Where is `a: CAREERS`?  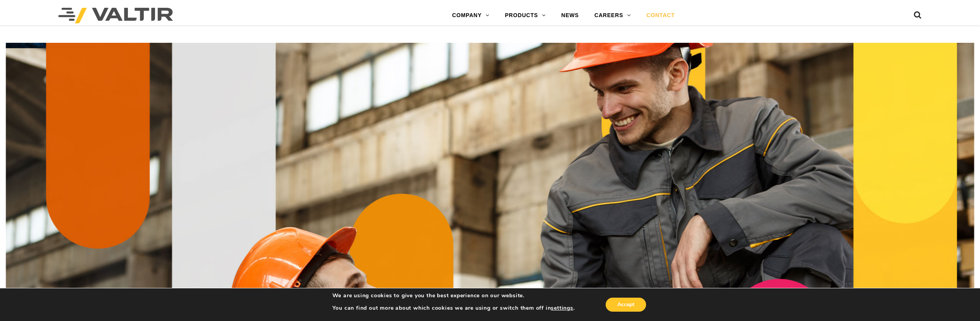 a: CAREERS is located at coordinates (613, 15).